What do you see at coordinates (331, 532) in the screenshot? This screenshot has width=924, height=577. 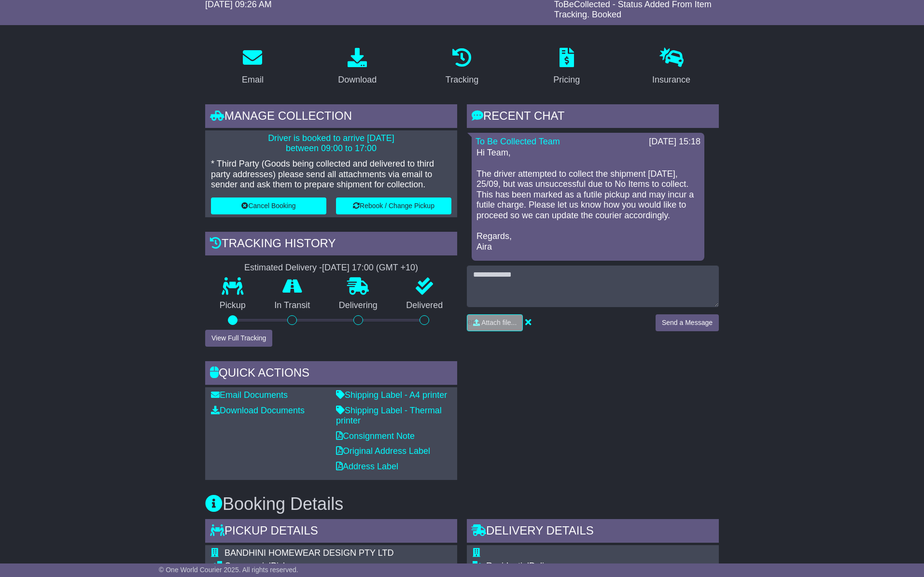 I see `div: Pickup Details` at bounding box center [331, 532].